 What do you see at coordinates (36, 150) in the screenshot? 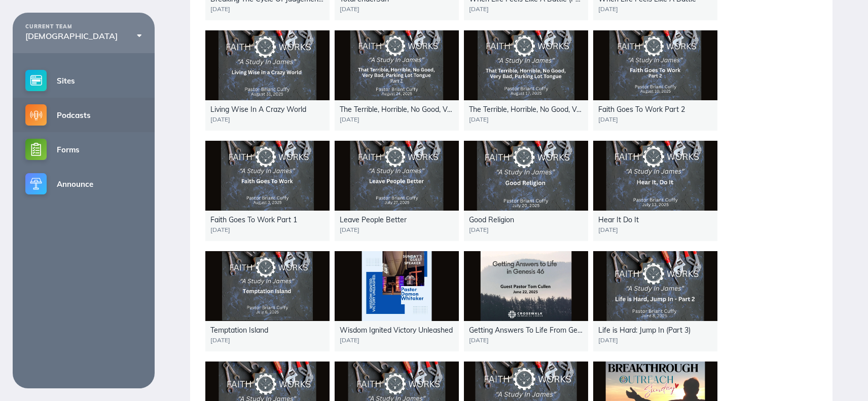
I see `img: forms-small@2x.png` at bounding box center [36, 150].